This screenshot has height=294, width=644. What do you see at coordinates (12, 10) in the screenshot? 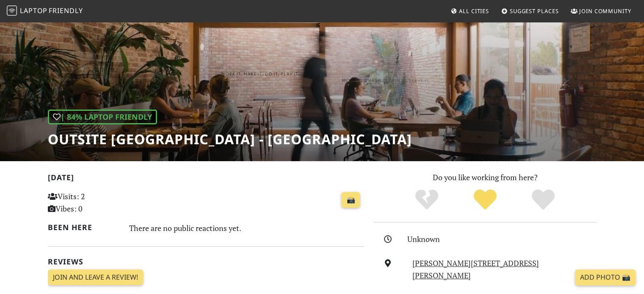
I see `img: LaptopFriendly` at bounding box center [12, 10].